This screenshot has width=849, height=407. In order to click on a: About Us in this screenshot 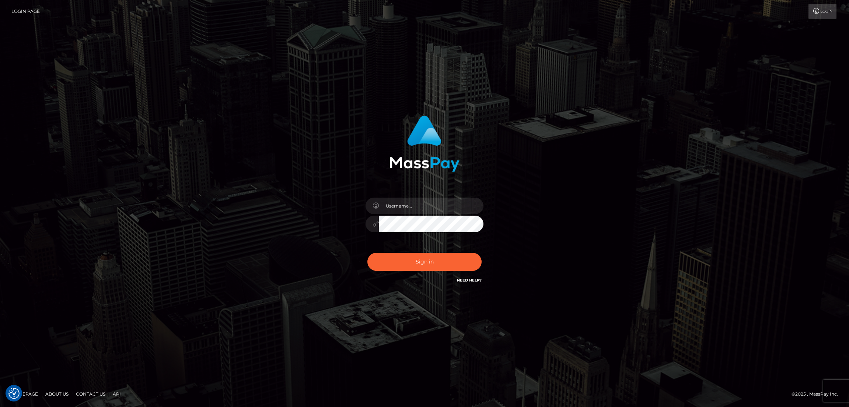, I will do `click(57, 394)`.